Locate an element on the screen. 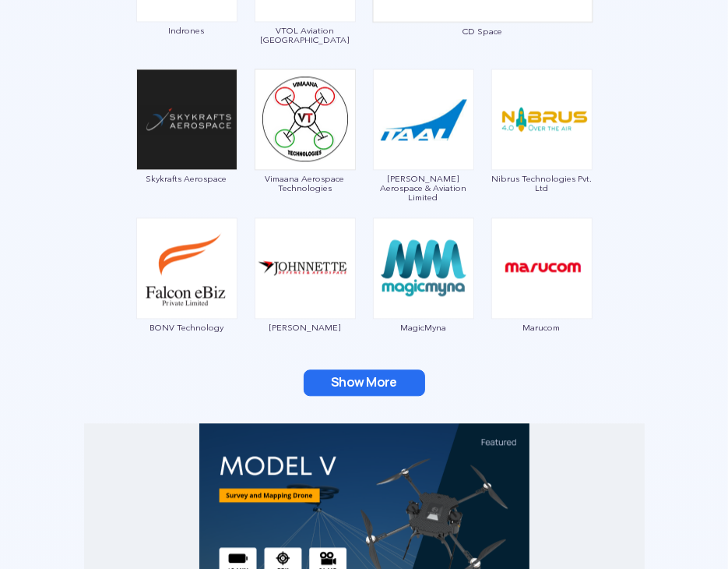 The image size is (728, 569). span: Nibrus Technologies Pvt. Ltd is located at coordinates (542, 183).